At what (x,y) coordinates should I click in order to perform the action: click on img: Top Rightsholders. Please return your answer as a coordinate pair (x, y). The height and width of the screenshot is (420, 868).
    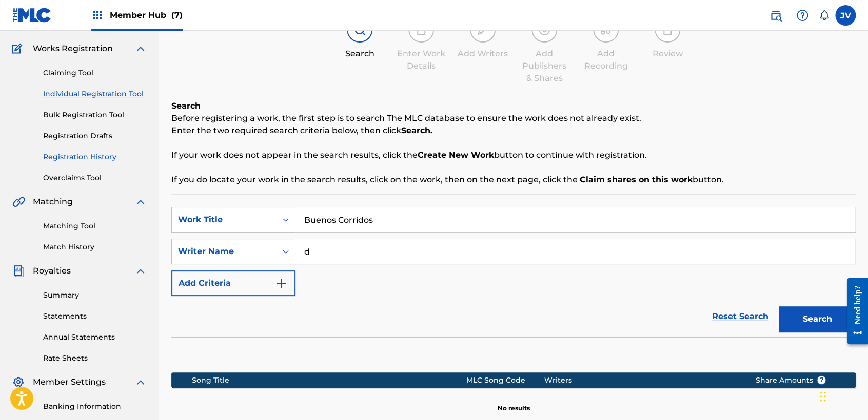
    Looking at the image, I should click on (97, 16).